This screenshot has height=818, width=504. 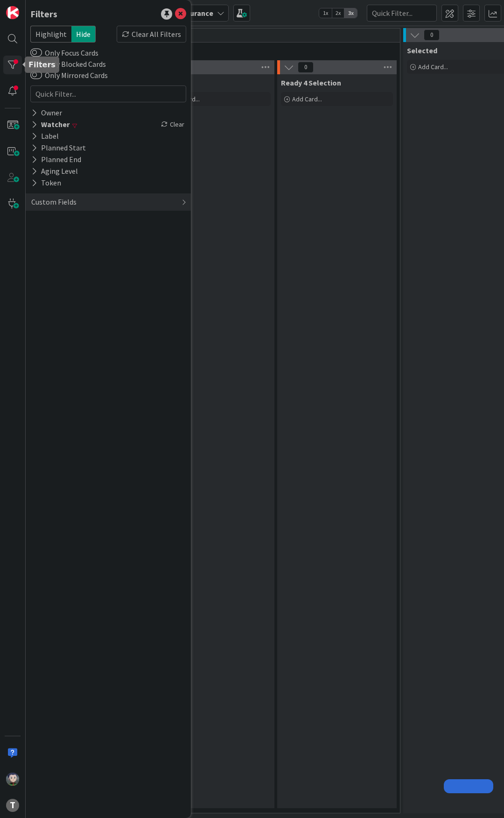 What do you see at coordinates (69, 75) in the screenshot?
I see `label: Only Mirrored Cards` at bounding box center [69, 75].